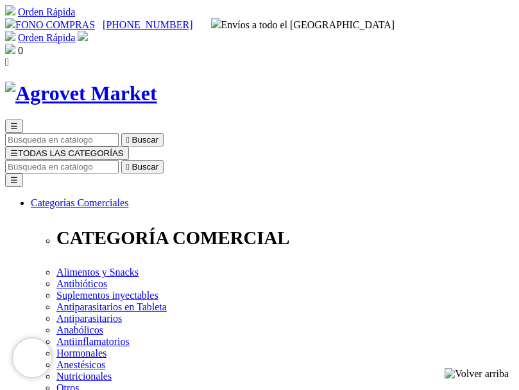 The width and height of the screenshot is (519, 390). I want to click on span: Anestésicos, so click(81, 364).